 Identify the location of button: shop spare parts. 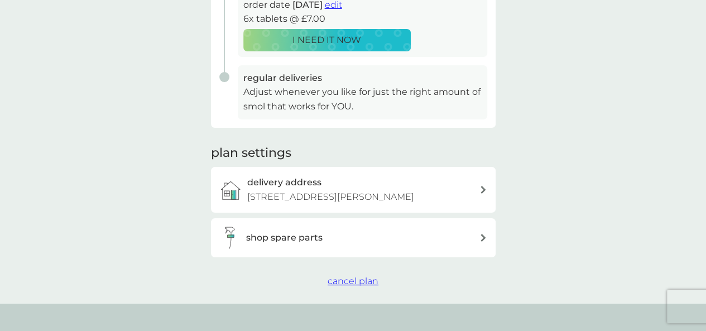
(353, 238).